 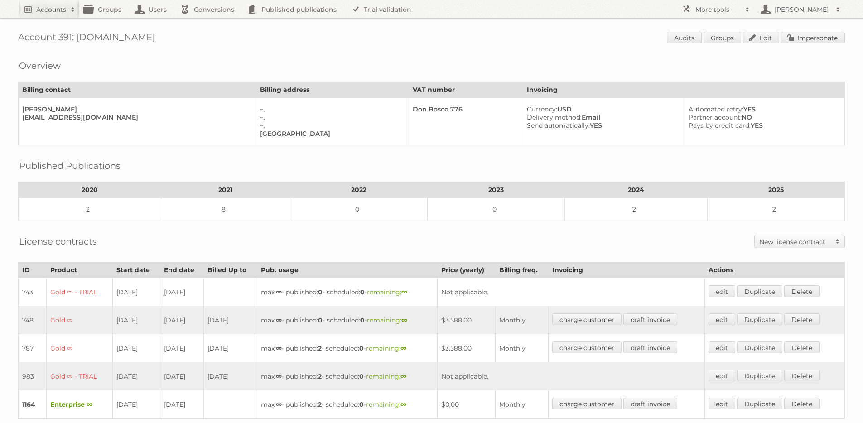 I want to click on h2: Published Publications, so click(x=70, y=166).